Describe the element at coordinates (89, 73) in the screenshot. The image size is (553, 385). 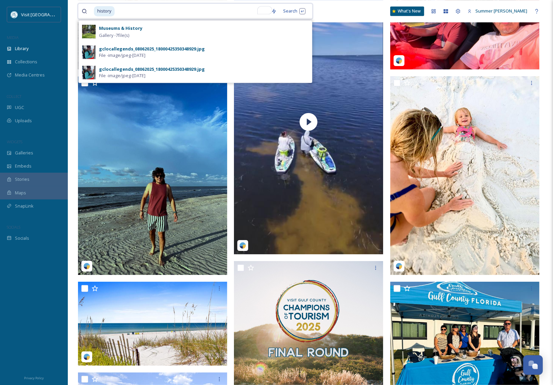
I see `img: 2cf66367-4590-474f-bb18-b3d2748e0fef.jpg` at that location.